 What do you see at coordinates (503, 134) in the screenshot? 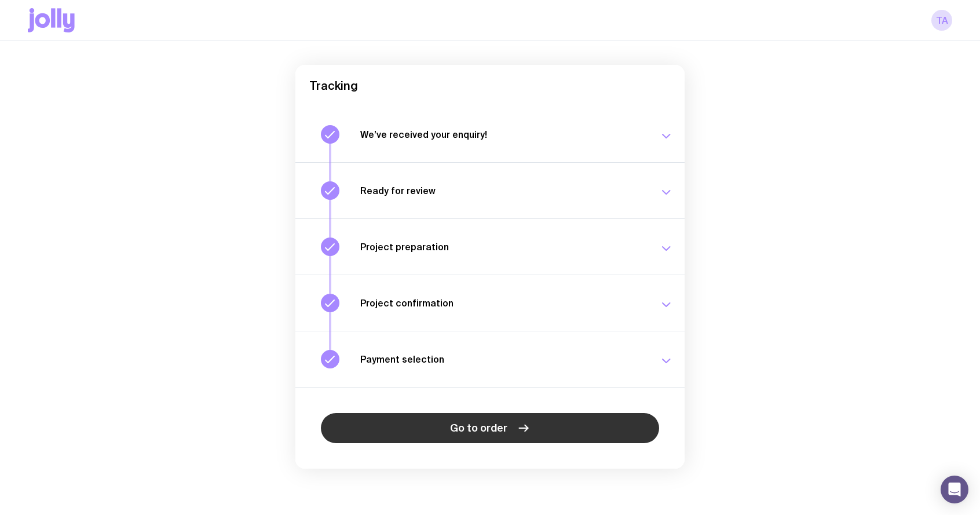
I see `h3: We’ve received your enquiry!` at bounding box center [503, 134].